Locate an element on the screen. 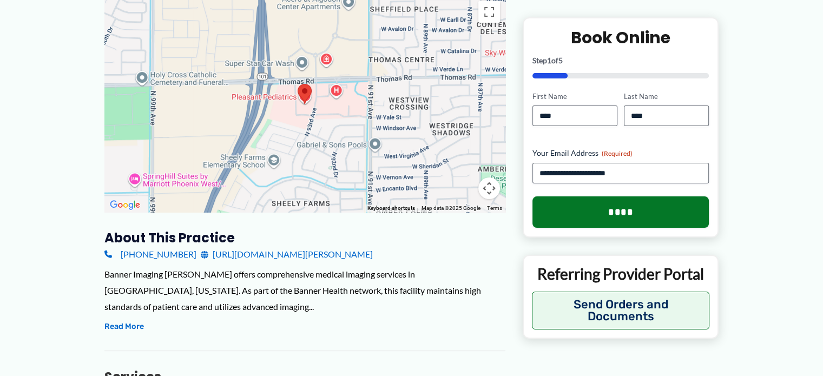 Image resolution: width=823 pixels, height=376 pixels. button: Keyboard shortcuts is located at coordinates (391, 208).